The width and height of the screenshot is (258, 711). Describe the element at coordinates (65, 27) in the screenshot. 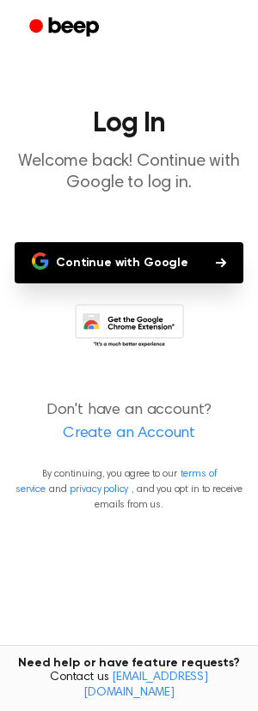

I see `a: Beep` at that location.